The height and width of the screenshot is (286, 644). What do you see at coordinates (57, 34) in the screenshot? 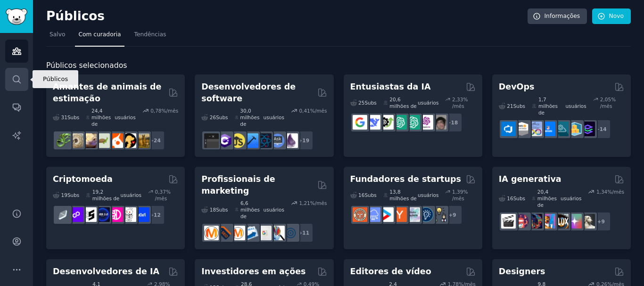
I see `font: Salvo` at bounding box center [57, 34].